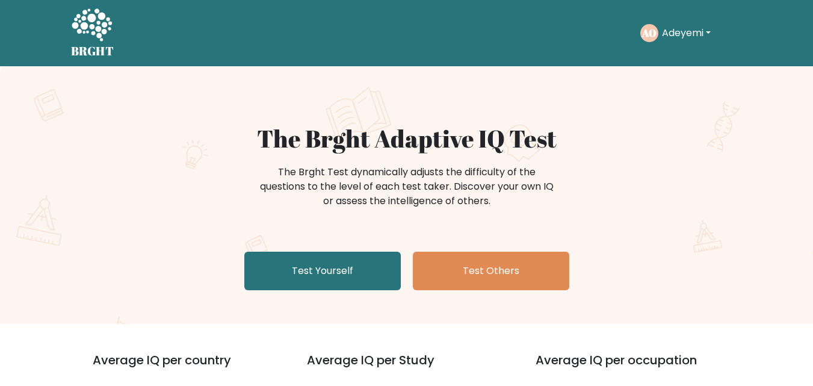 Image resolution: width=813 pixels, height=386 pixels. Describe the element at coordinates (491, 271) in the screenshot. I see `a: Test Others` at that location.